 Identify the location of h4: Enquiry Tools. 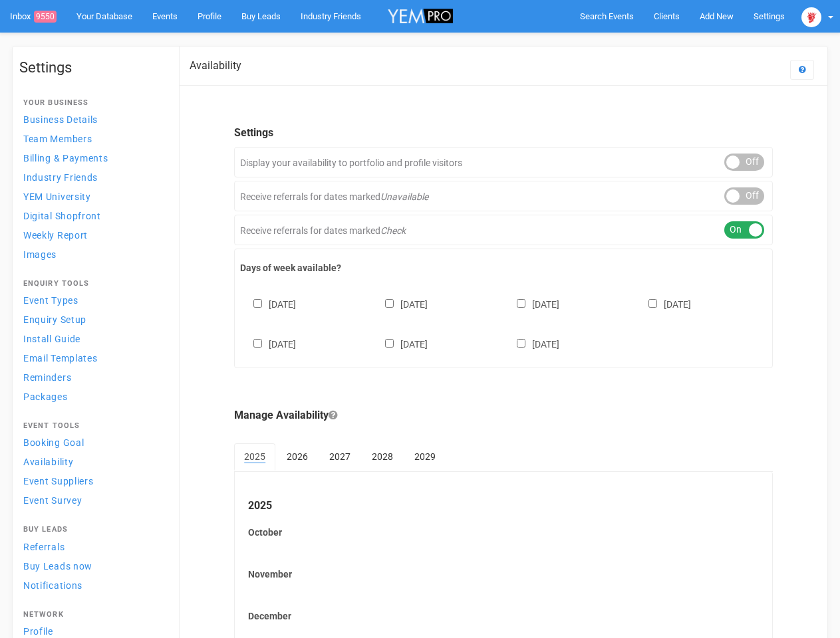
(93, 284).